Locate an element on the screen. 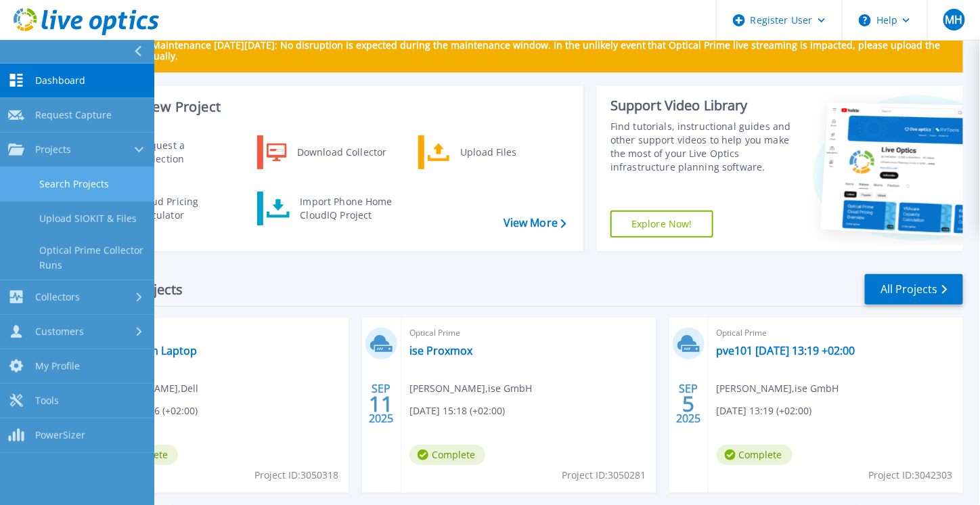 The image size is (980, 505). div: Cloud Pricing Calculator is located at coordinates (181, 209).